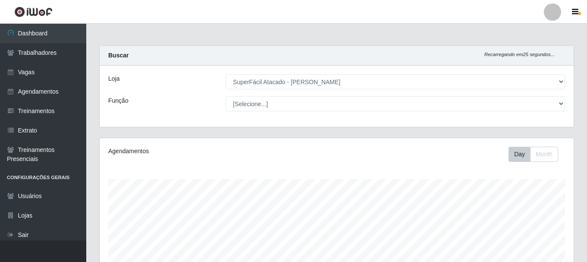  I want to click on strong: Buscar, so click(118, 55).